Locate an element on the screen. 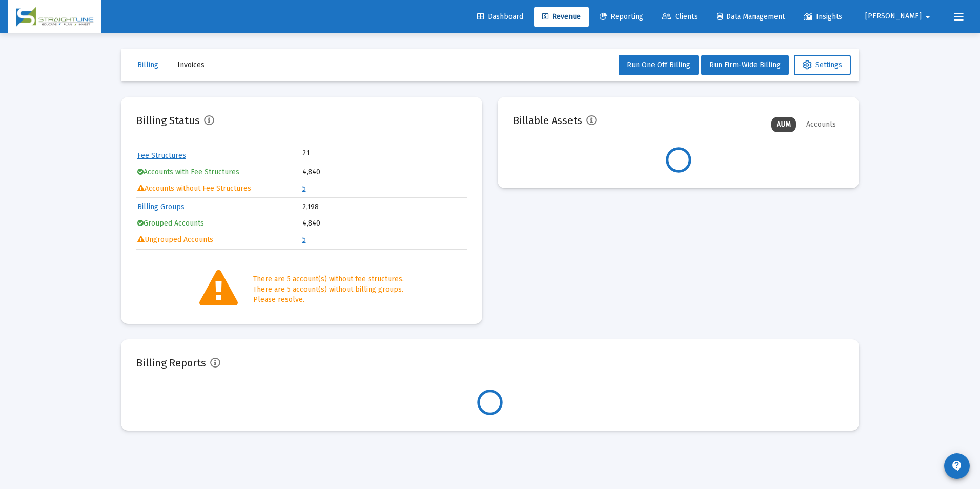 The height and width of the screenshot is (489, 980). span: Run One Off Billing is located at coordinates (659, 64).